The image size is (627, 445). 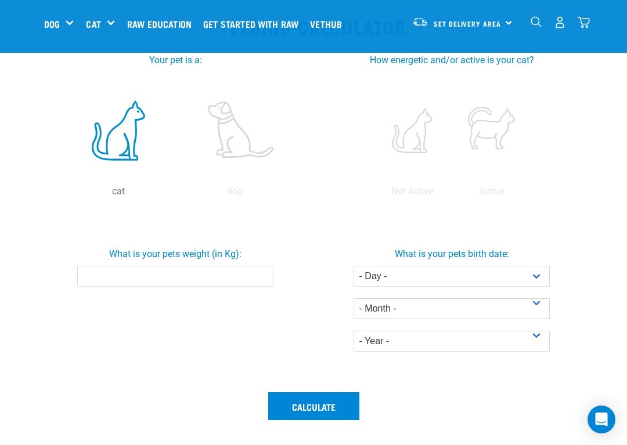 What do you see at coordinates (93, 24) in the screenshot?
I see `a: Cat` at bounding box center [93, 24].